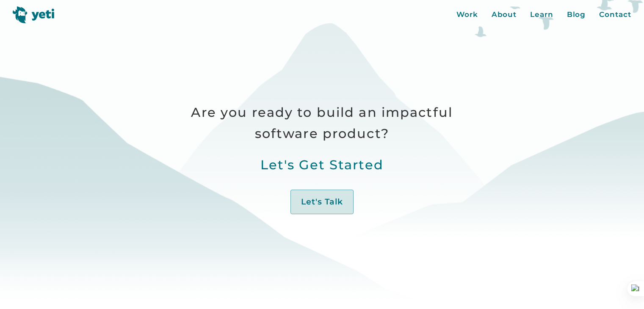  What do you see at coordinates (615, 15) in the screenshot?
I see `div: Contact` at bounding box center [615, 15].